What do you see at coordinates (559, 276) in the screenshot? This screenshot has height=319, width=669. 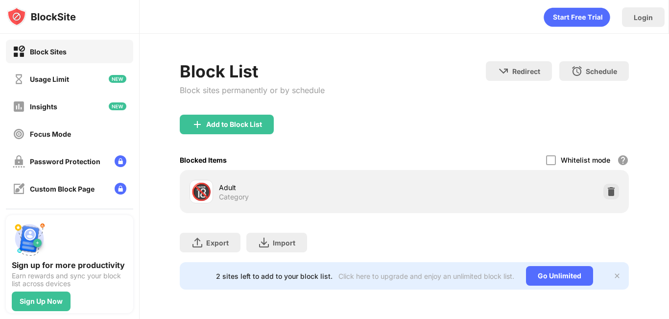 I see `div: Go Unlimited` at bounding box center [559, 276].